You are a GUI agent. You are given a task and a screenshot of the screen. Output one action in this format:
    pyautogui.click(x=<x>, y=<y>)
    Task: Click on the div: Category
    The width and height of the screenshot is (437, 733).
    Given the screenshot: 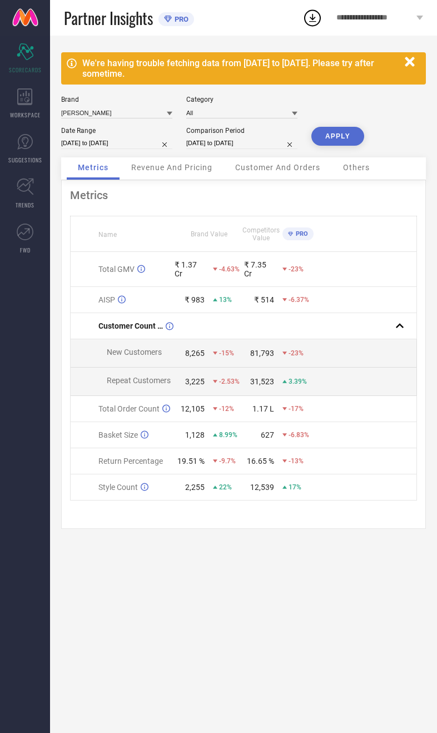 What is the action you would take?
    pyautogui.click(x=242, y=100)
    